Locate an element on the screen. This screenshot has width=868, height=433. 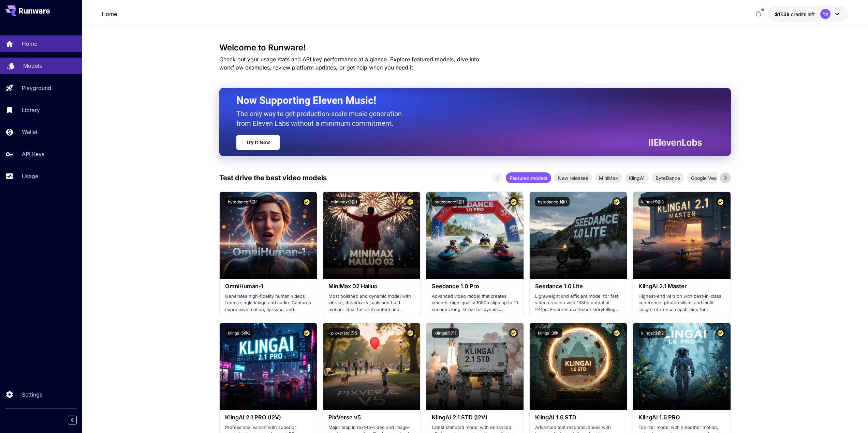
h3: KlingAI 2.1 PRO (I2V) is located at coordinates (268, 417).